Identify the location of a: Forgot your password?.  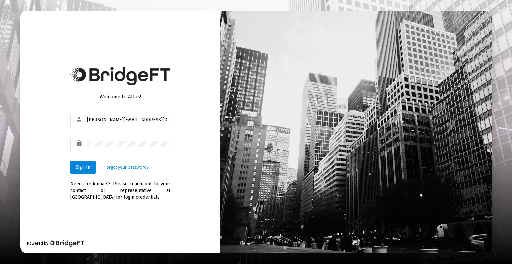
(126, 167).